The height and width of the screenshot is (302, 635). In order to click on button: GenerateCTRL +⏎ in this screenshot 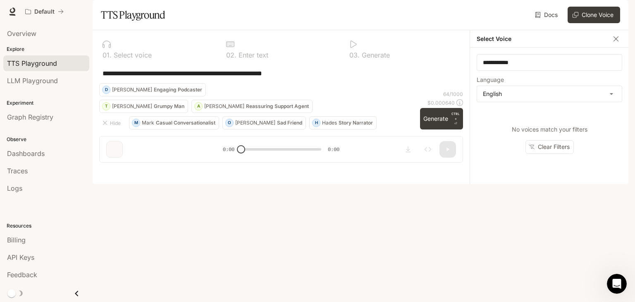, I will do `click(441, 119)`.